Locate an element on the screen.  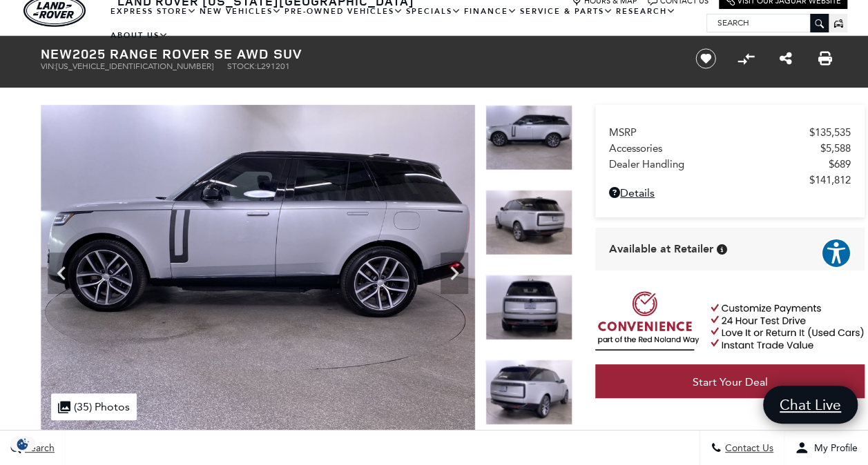
span: $135,535 is located at coordinates (830, 133).